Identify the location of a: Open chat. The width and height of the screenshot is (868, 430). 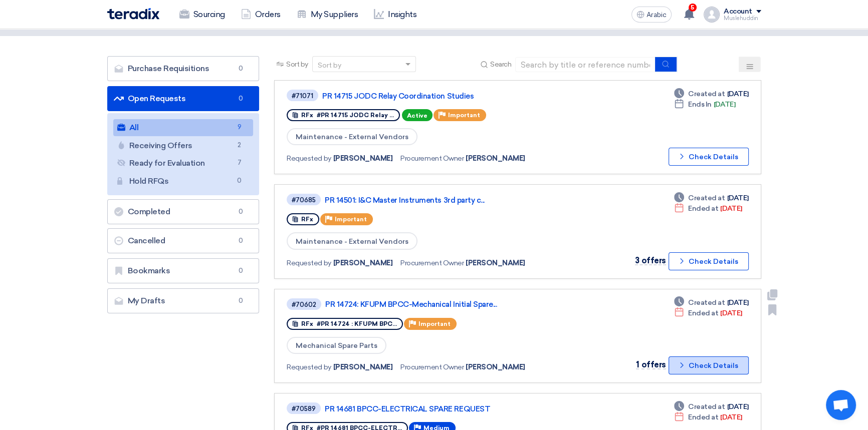
(841, 406).